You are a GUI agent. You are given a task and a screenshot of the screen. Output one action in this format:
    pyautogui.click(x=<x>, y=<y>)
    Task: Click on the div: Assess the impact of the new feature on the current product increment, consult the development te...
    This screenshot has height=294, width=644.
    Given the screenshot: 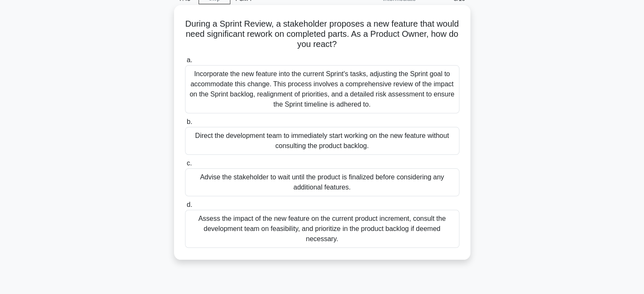 What is the action you would take?
    pyautogui.click(x=322, y=229)
    